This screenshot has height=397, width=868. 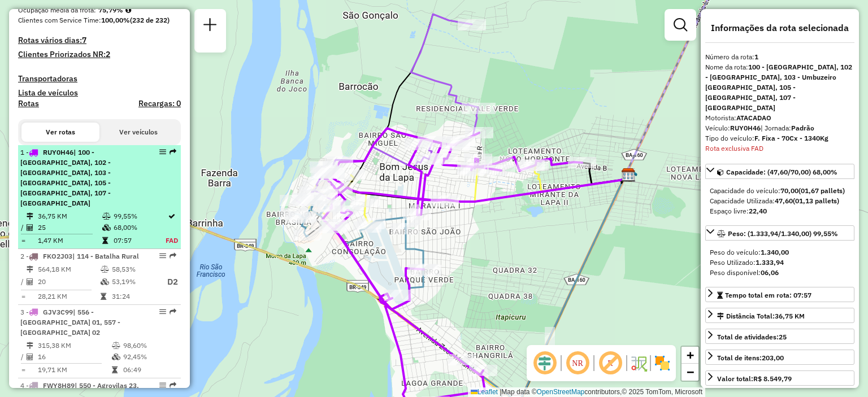 I want to click on td: 31:24, so click(x=134, y=297).